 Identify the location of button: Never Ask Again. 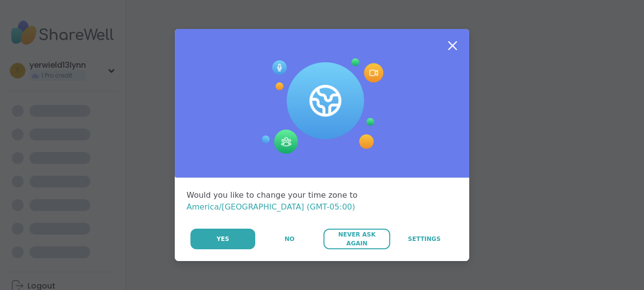
(356, 239).